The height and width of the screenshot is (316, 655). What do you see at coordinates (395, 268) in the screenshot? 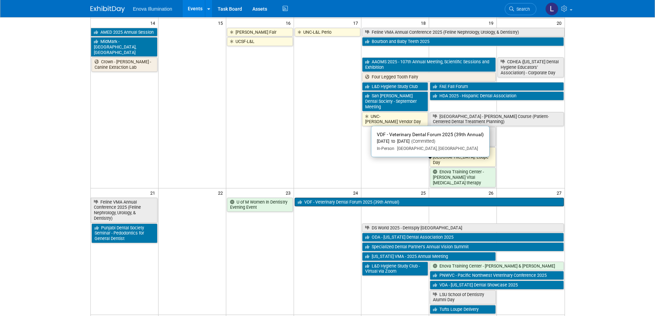
I see `a: L&D Hygiene Study Club - Virtual via Zoom` at bounding box center [395, 268].